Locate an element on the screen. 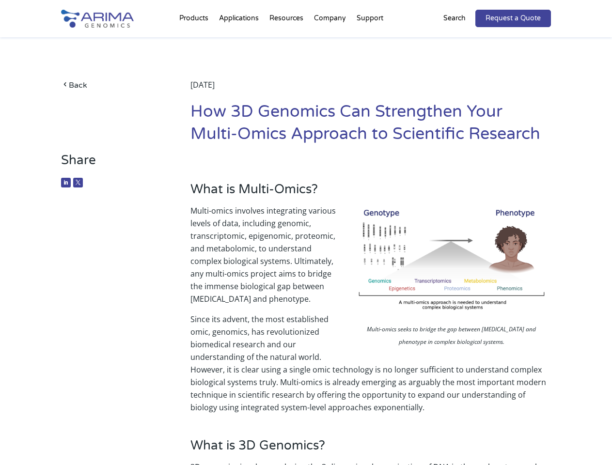  h3: What is Multi-Omics? is located at coordinates (371, 193).